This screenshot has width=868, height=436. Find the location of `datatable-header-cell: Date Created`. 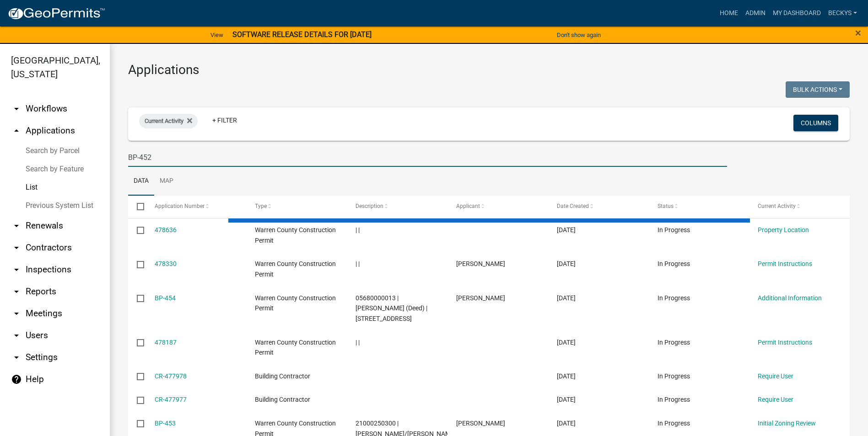

datatable-header-cell: Date Created is located at coordinates (599, 206).